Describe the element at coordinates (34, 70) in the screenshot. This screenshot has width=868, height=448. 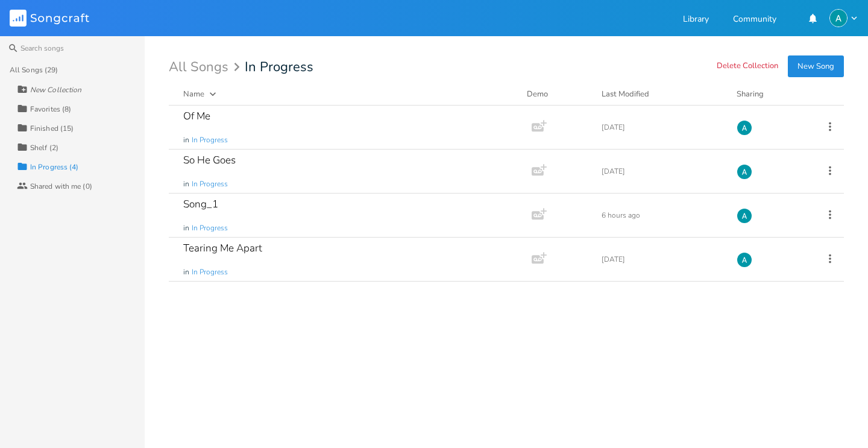
I see `div: All Songs (29)` at that location.